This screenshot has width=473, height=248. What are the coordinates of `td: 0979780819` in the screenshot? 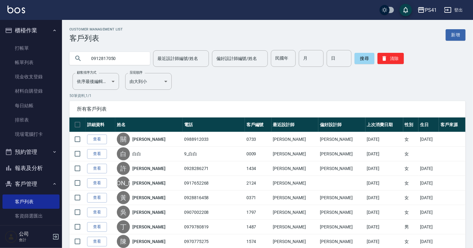 It's located at (214, 226).